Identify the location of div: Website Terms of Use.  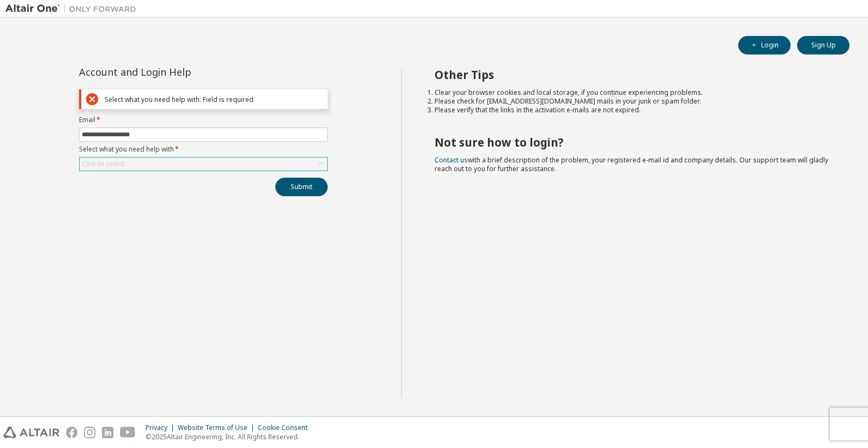
(217, 428).